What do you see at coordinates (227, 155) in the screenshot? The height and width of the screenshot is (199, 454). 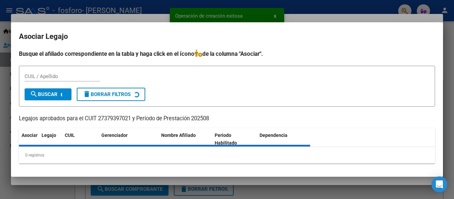 I see `div: 0 registros` at bounding box center [227, 155].